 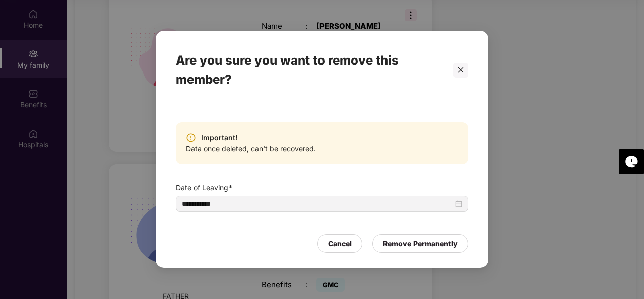 I want to click on img: svg+xml;base64,PHN2ZyBpZD0iV2FybmluZ18tXzIweDIwIiBkYXRhLW5hbWU9Ildhcm5pbmcgLSAyMHgyMCIgeG1sbnM9Im..., so click(x=191, y=138).